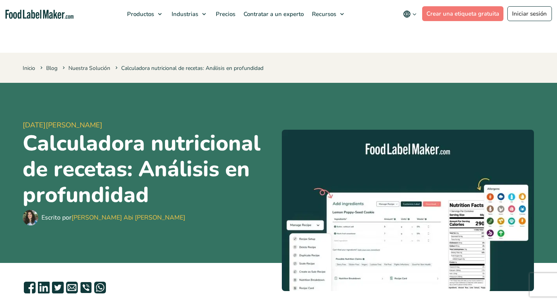  Describe the element at coordinates (113, 218) in the screenshot. I see `div: Escrito por` at that location.